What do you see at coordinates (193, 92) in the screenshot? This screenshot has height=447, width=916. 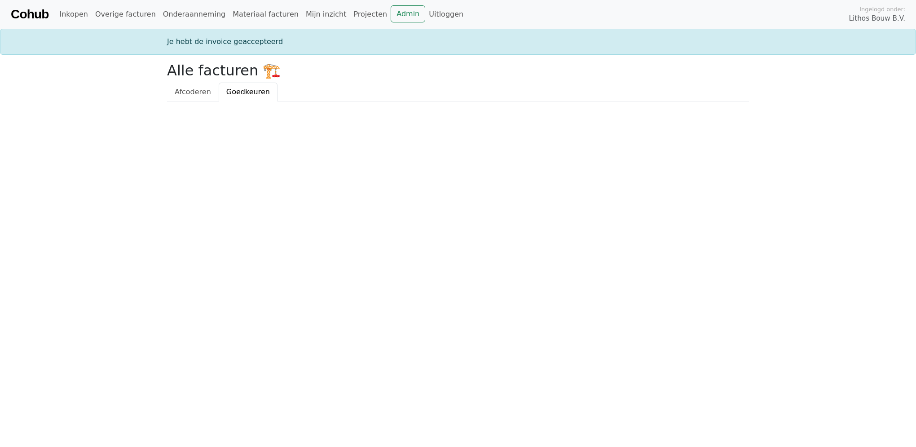 I see `span: Afcoderen` at bounding box center [193, 92].